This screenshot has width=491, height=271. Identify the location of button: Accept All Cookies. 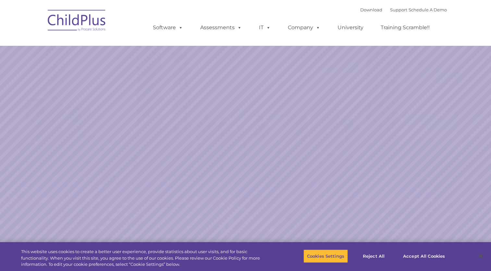
(424, 256).